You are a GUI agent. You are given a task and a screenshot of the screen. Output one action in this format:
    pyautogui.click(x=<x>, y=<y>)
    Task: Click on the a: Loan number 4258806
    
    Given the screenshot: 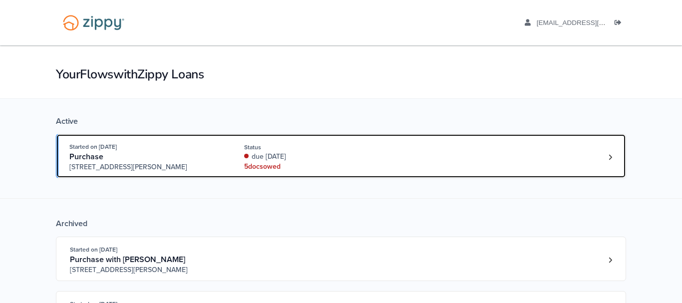 What is the action you would take?
    pyautogui.click(x=610, y=157)
    